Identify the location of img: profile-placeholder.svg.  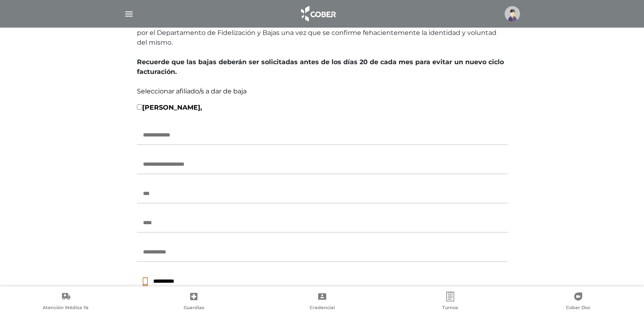
(512, 14).